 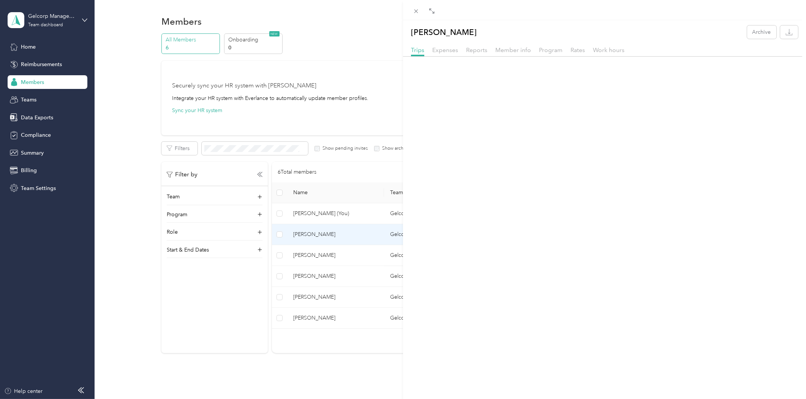 What do you see at coordinates (608, 50) in the screenshot?
I see `span: Work hours` at bounding box center [608, 50].